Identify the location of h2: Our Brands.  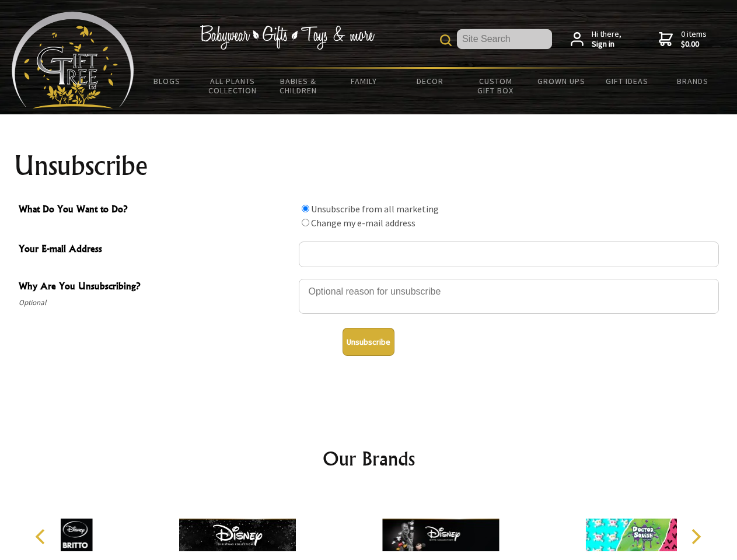
(368, 458).